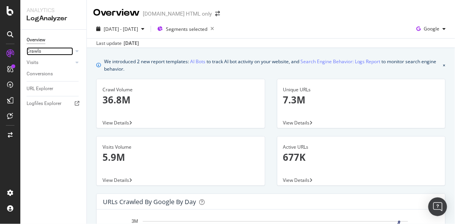 The width and height of the screenshot is (455, 224). I want to click on div: Open Intercom Messenger, so click(438, 207).